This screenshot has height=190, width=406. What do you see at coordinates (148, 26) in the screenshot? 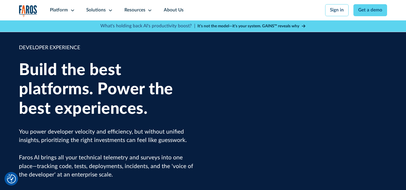
I see `p: What's holding back AI's productivity boost? |` at bounding box center [148, 26].